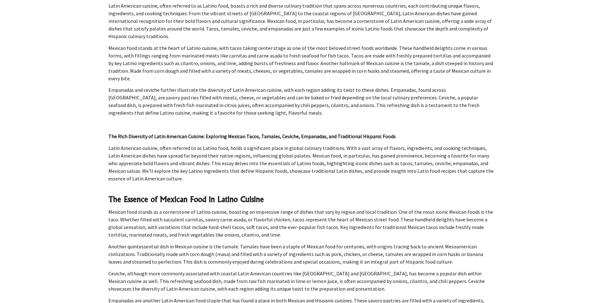  I want to click on p: Ceviche, although more commonly associated with coastal Latin American countries like [GEOGRAPHIC..., so click(301, 281).